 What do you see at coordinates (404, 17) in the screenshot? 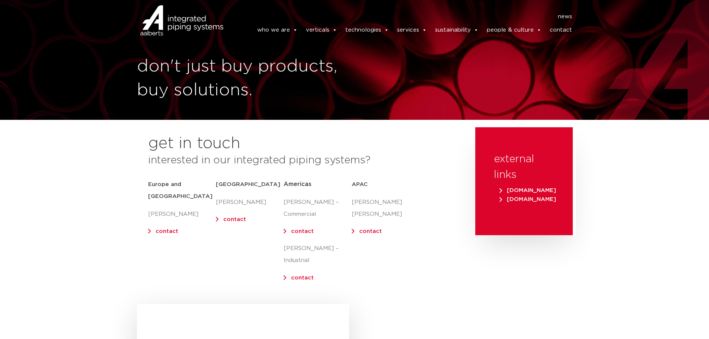
I see `nav: Menu` at bounding box center [404, 17].